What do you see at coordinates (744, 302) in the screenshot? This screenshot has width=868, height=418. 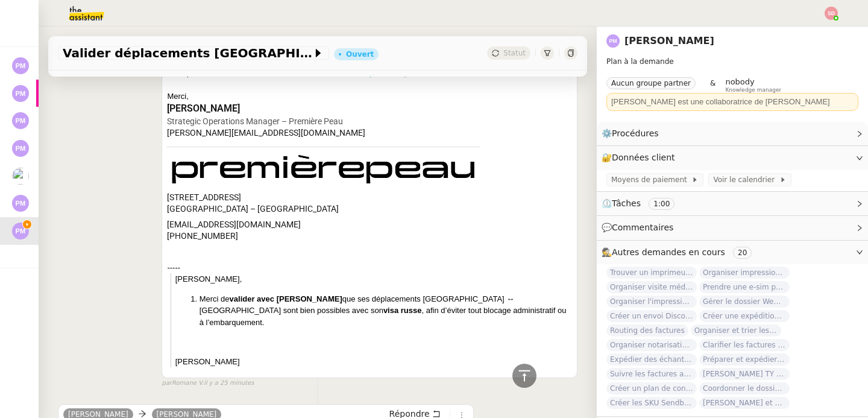 I see `span: Gérer le dossier WeWork Trudaine` at bounding box center [744, 302].